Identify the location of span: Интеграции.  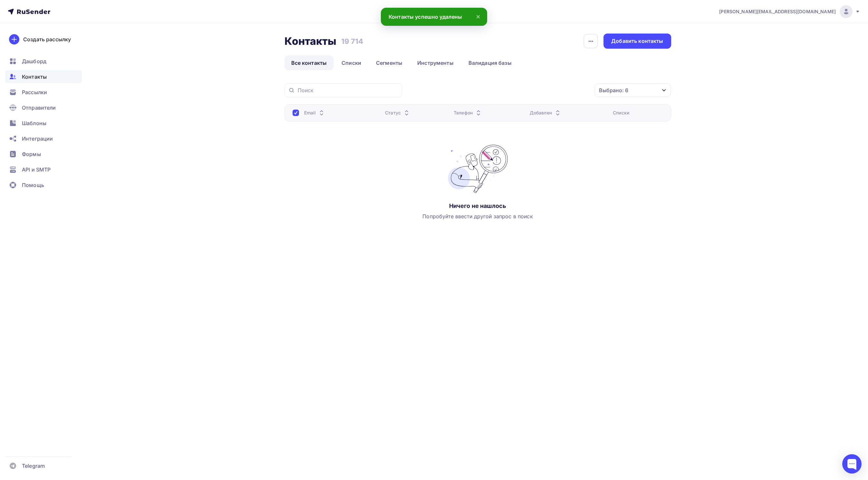
(38, 138).